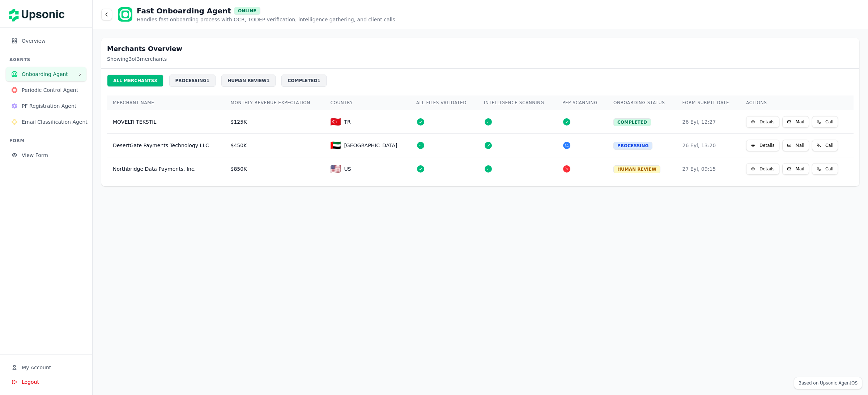 The width and height of the screenshot is (868, 395). I want to click on button: My Account, so click(46, 368).